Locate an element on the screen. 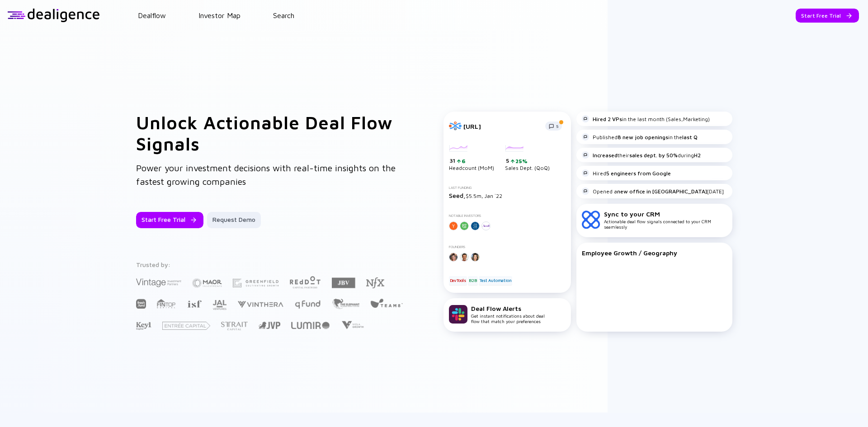  a: Search is located at coordinates (284, 16).